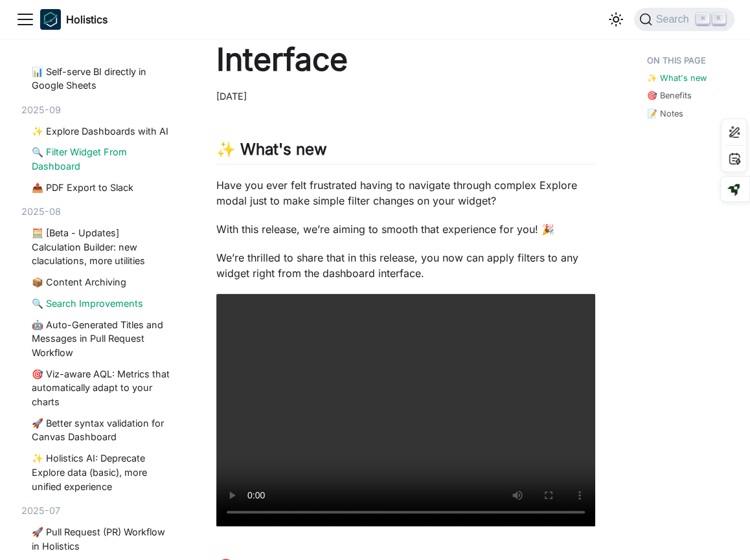  What do you see at coordinates (684, 19) in the screenshot?
I see `button: Search (Command+K)` at bounding box center [684, 19].